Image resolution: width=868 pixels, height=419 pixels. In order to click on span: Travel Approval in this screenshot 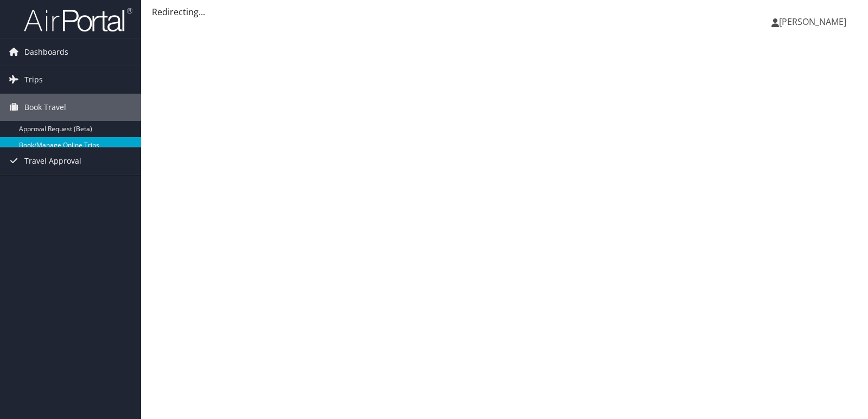, I will do `click(53, 161)`.